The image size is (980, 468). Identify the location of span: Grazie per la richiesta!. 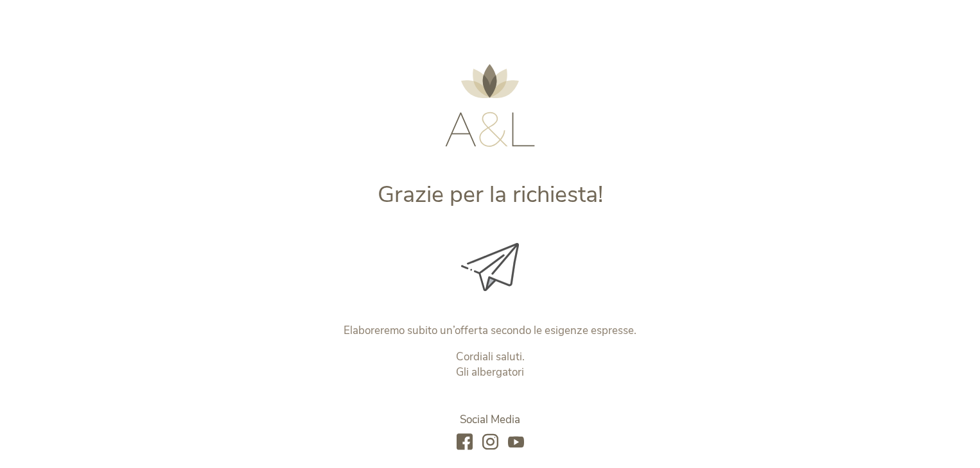
(490, 195).